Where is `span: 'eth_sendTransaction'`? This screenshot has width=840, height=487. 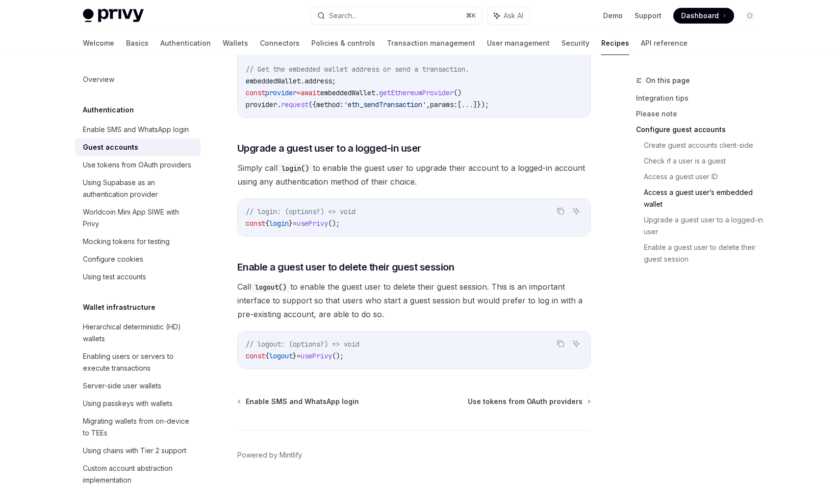
span: 'eth_sendTransaction' is located at coordinates (385, 104).